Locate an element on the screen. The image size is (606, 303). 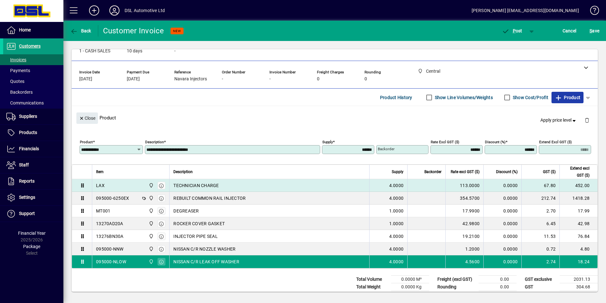
button: Add is located at coordinates (94, 10).